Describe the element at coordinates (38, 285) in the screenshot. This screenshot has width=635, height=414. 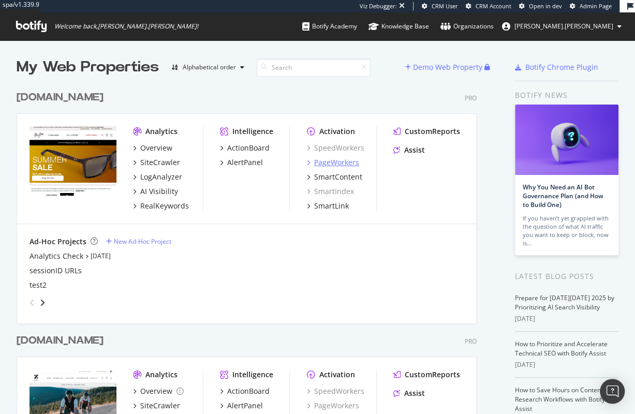
I see `a: test2` at that location.